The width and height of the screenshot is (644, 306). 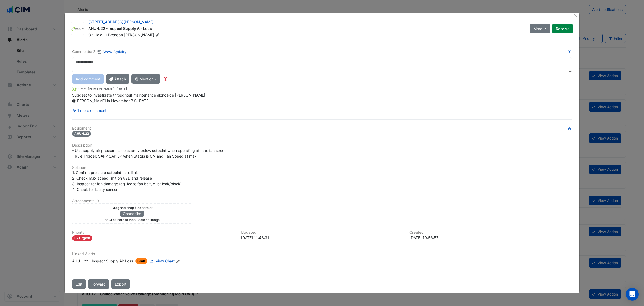 What do you see at coordinates (490, 232) in the screenshot?
I see `h6: Created` at bounding box center [490, 232].